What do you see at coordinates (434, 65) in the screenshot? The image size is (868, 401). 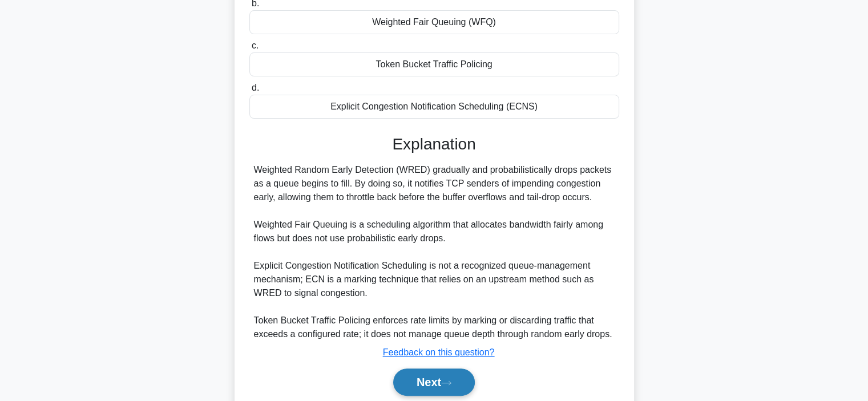 I see `div: Token Bucket Traffic Policing` at bounding box center [434, 65].